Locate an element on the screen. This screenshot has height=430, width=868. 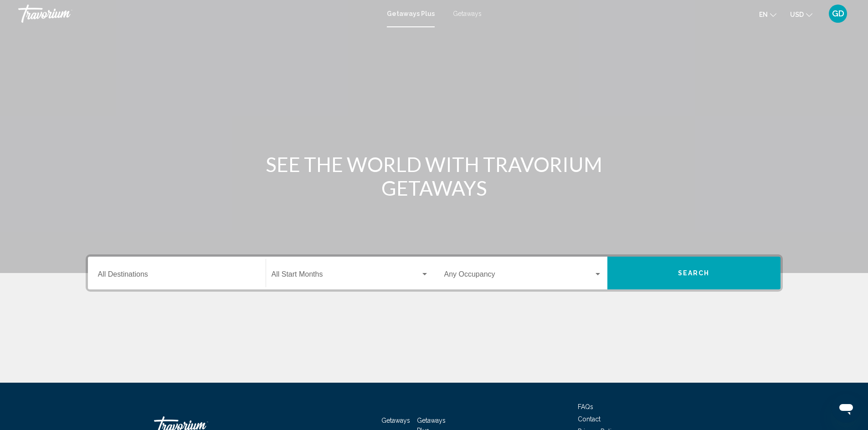
span: Contact is located at coordinates (589, 419).